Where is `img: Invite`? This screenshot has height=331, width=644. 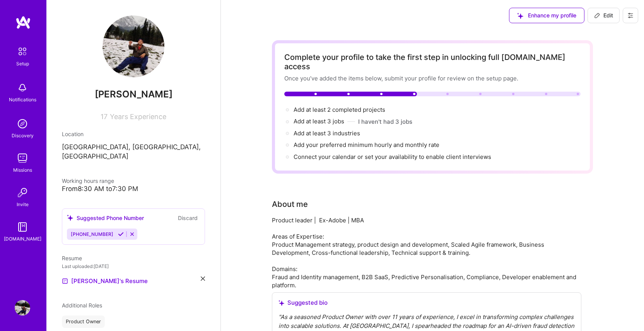 img: Invite is located at coordinates (22, 193).